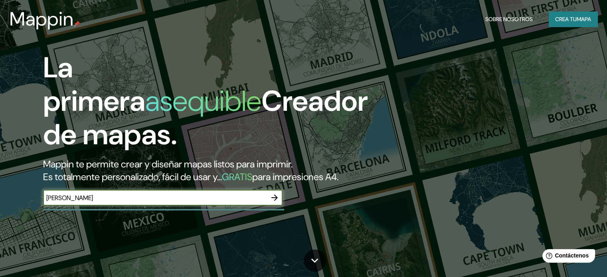 The height and width of the screenshot is (277, 607). Describe the element at coordinates (566, 19) in the screenshot. I see `font: Crea tu` at that location.